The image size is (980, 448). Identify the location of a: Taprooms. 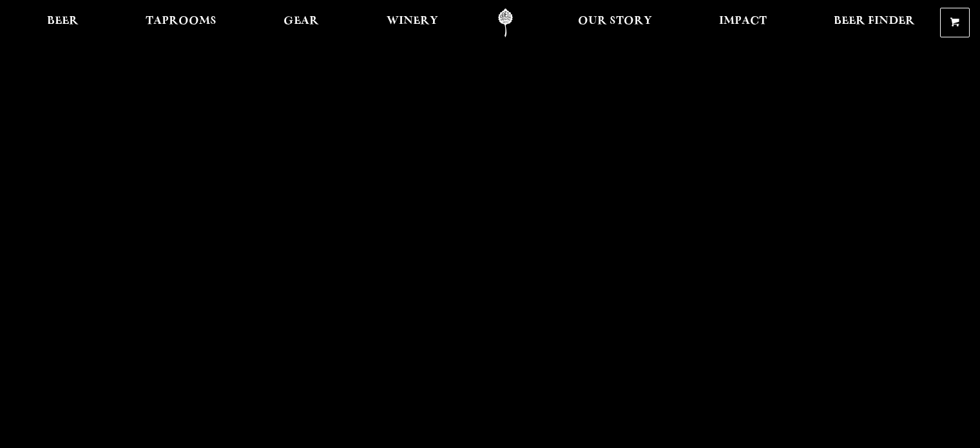
(181, 22).